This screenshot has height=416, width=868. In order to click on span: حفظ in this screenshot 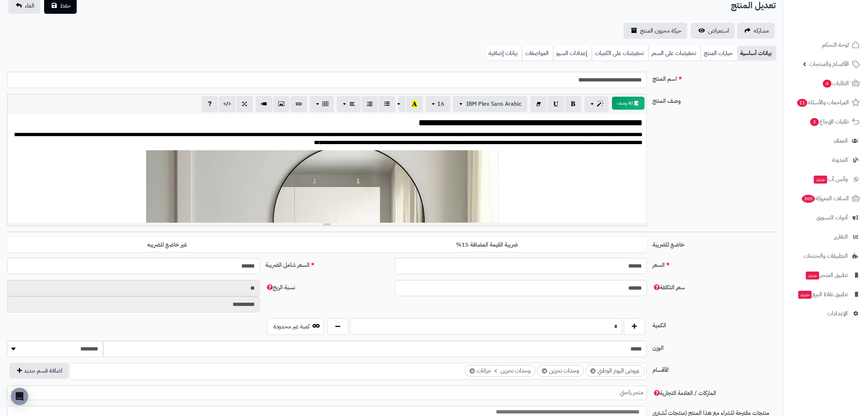, I will do `click(66, 6)`.